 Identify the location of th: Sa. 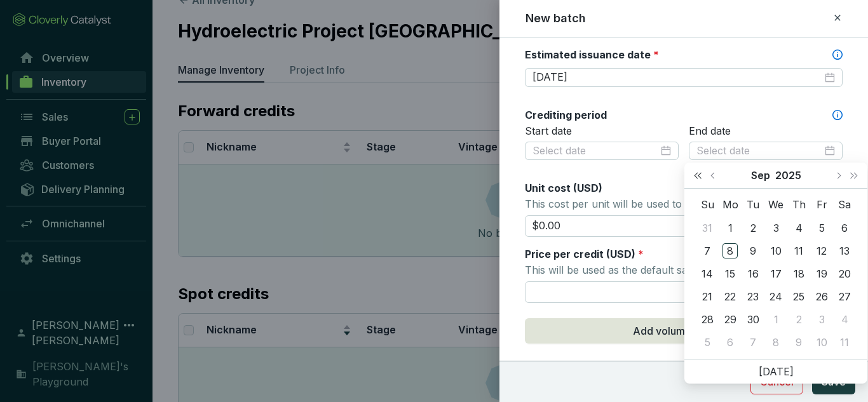
(844, 205).